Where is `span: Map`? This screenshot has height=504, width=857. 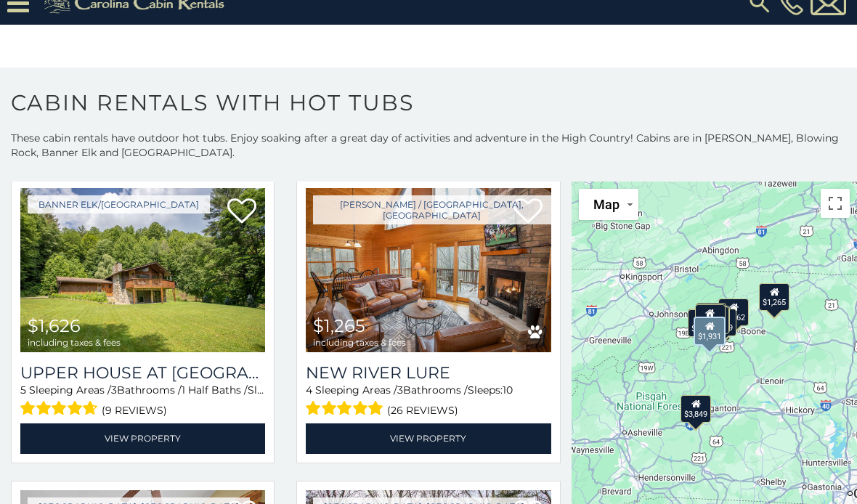 span: Map is located at coordinates (606, 204).